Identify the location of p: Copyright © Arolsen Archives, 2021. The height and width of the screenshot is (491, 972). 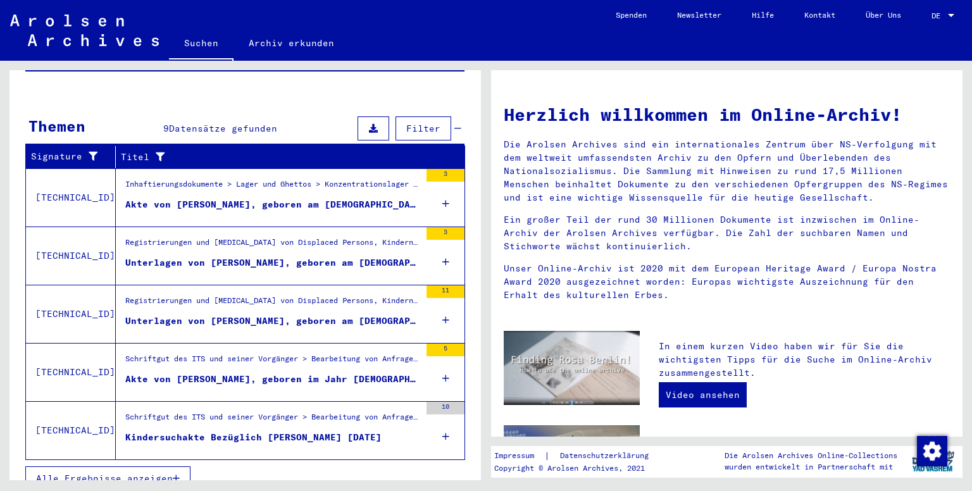
(579, 468).